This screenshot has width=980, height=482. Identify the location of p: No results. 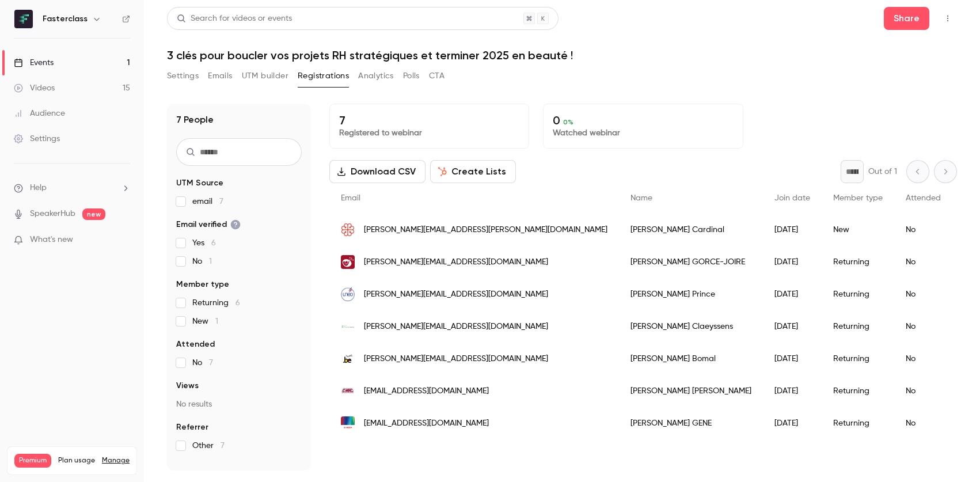
(239, 404).